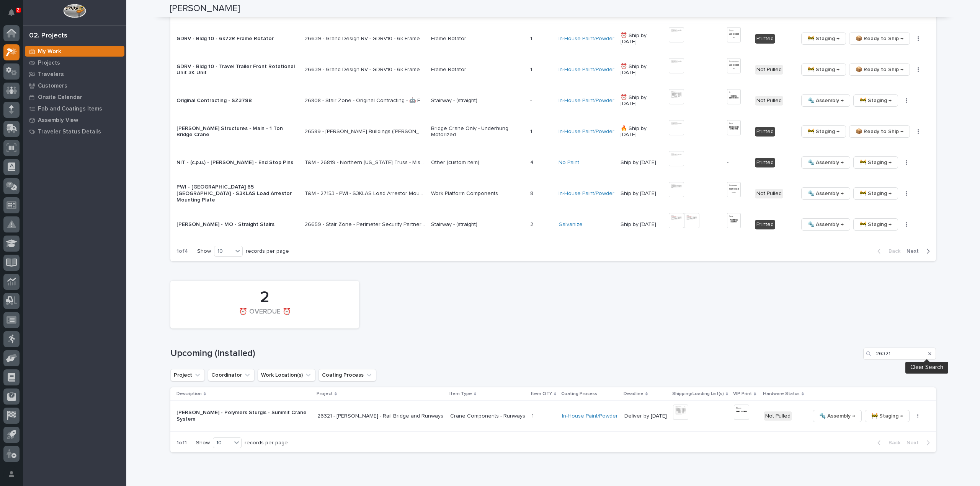  What do you see at coordinates (75, 108) in the screenshot?
I see `a: Fab and Coatings Items` at bounding box center [75, 108].